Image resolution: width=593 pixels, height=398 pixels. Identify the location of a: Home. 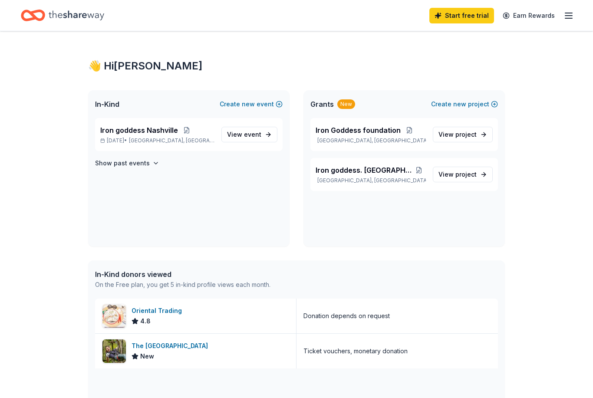
(63, 15).